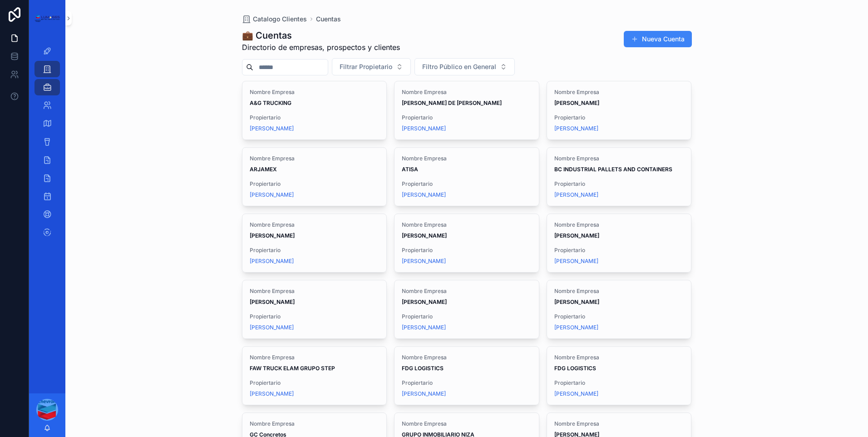 The height and width of the screenshot is (437, 868). What do you see at coordinates (366, 67) in the screenshot?
I see `span: Filtrar Propietario` at bounding box center [366, 67].